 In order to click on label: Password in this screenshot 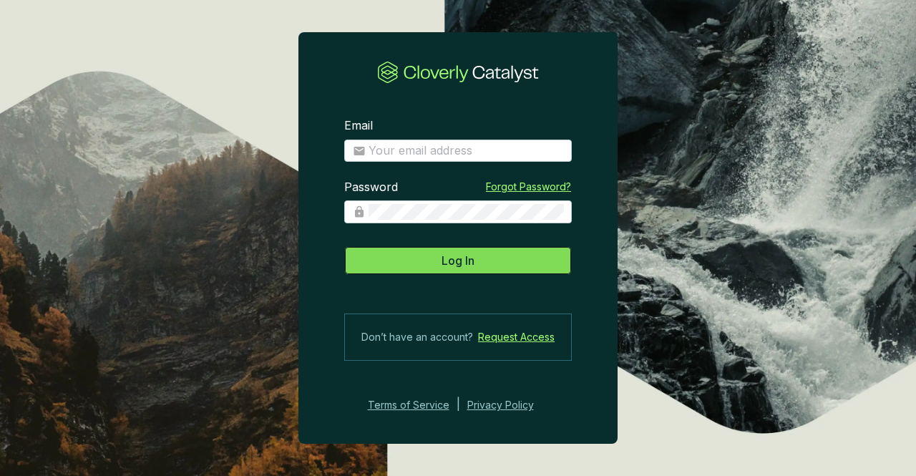, I will do `click(371, 187)`.